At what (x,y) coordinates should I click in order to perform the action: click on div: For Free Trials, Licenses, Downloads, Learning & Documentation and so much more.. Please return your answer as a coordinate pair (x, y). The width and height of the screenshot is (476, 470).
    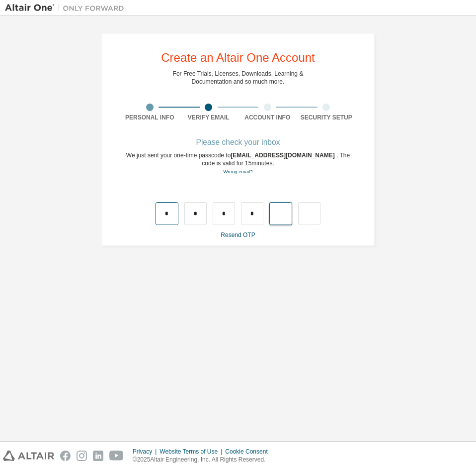
    Looking at the image, I should click on (238, 77).